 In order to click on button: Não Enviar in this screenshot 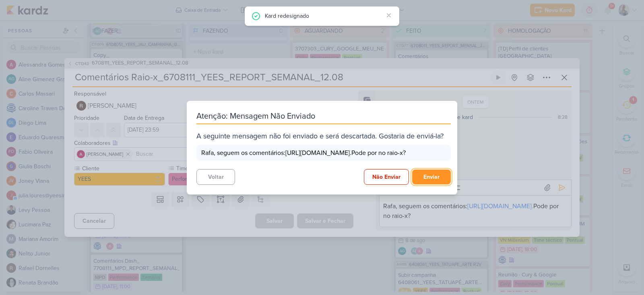, I will do `click(387, 177)`.